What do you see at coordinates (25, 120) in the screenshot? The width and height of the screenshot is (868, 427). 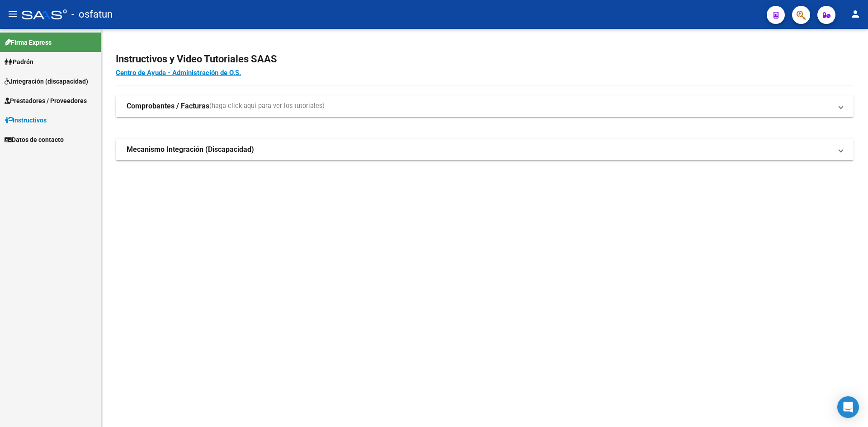 I see `span: Instructivos` at bounding box center [25, 120].